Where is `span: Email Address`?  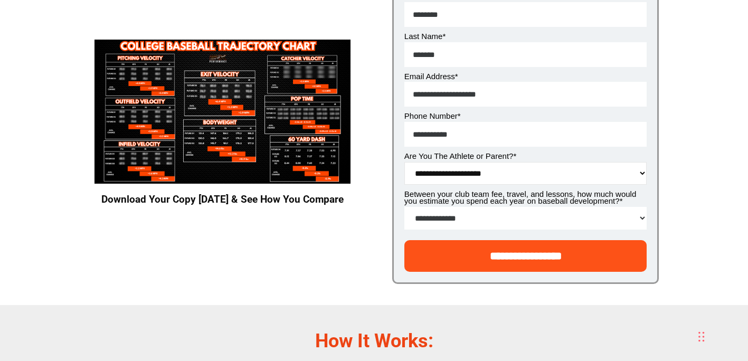 span: Email Address is located at coordinates (429, 76).